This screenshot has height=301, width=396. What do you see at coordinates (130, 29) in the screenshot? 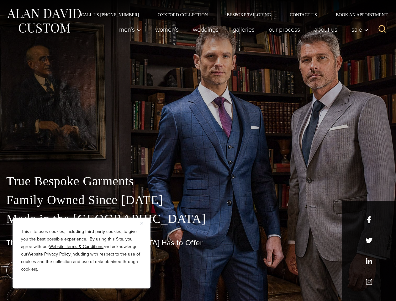
I see `span: Men’s` at bounding box center [130, 29].